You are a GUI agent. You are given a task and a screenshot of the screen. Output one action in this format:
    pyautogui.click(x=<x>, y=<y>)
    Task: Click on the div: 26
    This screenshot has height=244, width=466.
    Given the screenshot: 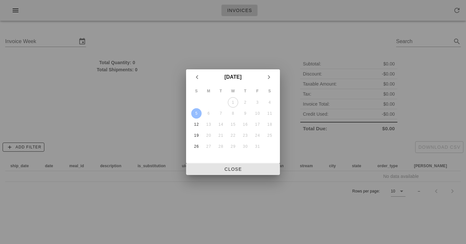 What is the action you would take?
    pyautogui.click(x=196, y=146)
    